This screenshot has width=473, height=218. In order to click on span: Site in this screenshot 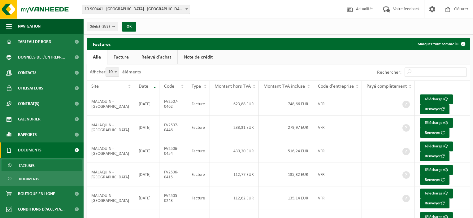, I will do `click(95, 86)`.